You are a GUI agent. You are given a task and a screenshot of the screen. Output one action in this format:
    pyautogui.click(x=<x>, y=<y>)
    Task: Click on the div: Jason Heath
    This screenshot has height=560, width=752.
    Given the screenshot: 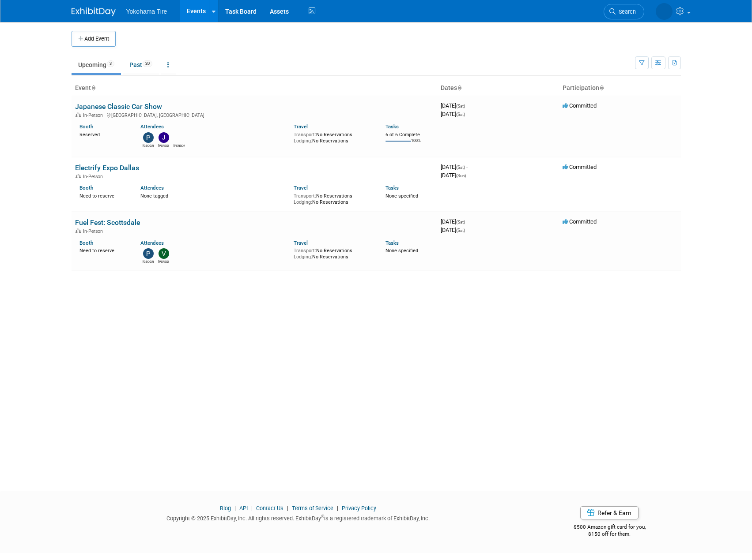 What is the action you would take?
    pyautogui.click(x=163, y=145)
    